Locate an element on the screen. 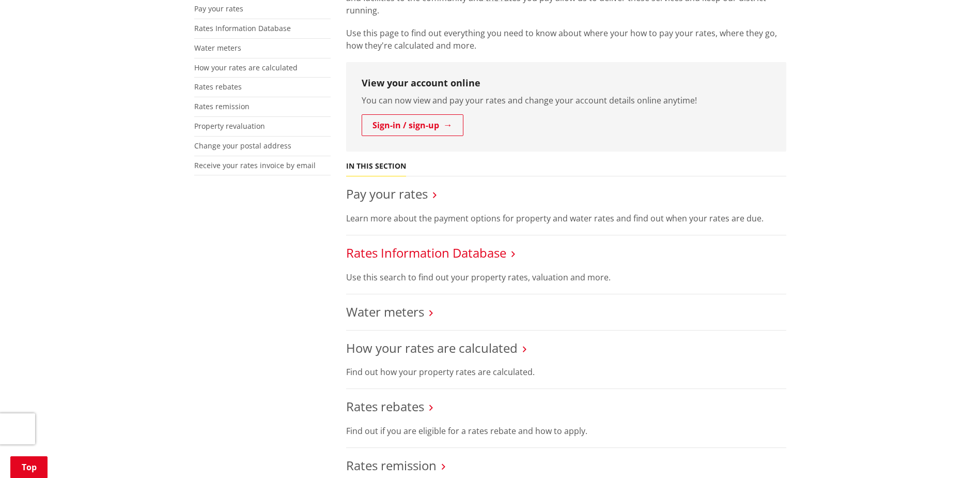 This screenshot has height=478, width=980. a: Property revaluation is located at coordinates (229, 126).